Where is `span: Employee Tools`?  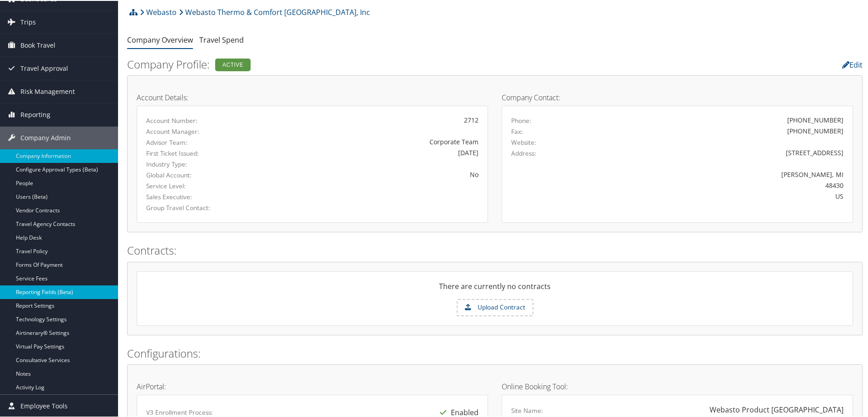 span: Employee Tools is located at coordinates (44, 406).